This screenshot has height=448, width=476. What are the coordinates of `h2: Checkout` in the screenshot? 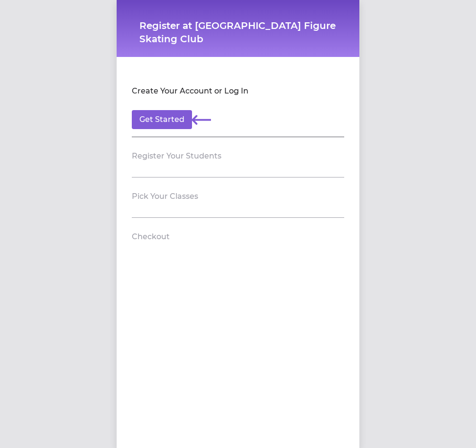 It's located at (151, 237).